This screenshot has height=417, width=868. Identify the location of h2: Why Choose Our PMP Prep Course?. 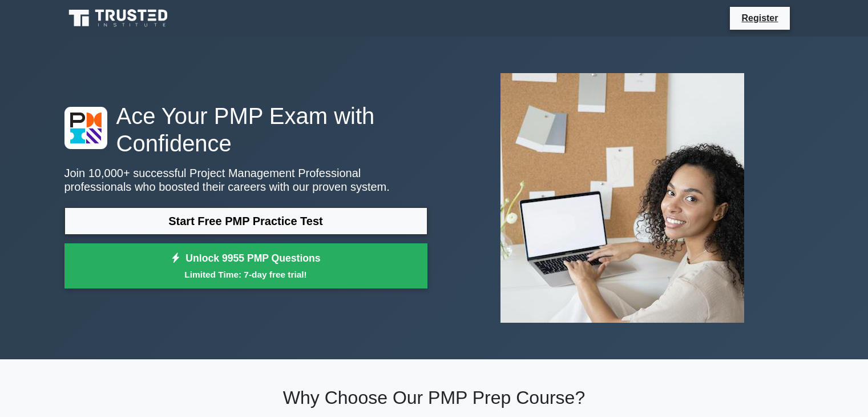
(434, 397).